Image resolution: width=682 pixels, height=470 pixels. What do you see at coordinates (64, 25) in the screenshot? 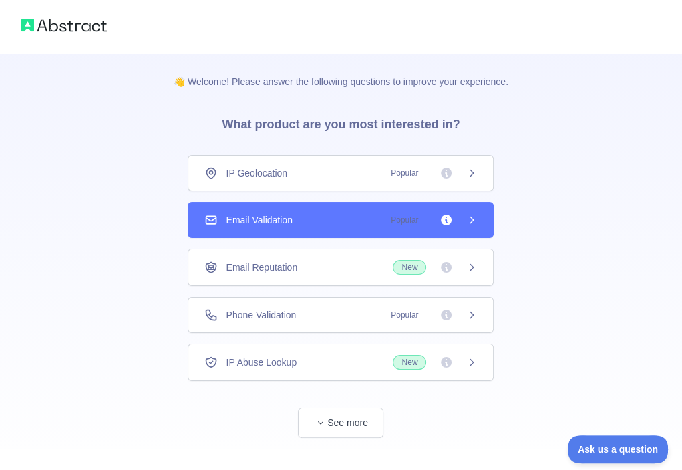
I see `img: Abstract logo` at bounding box center [64, 25].